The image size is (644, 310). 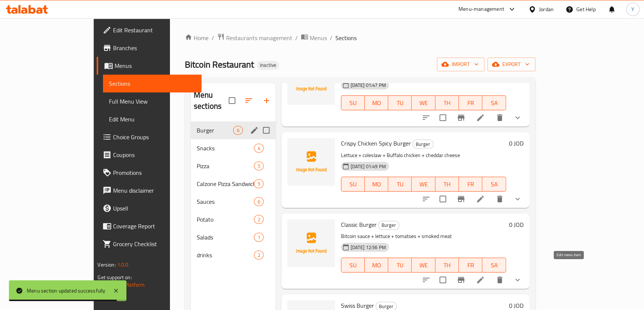 I want to click on span: 5, so click(x=258, y=184).